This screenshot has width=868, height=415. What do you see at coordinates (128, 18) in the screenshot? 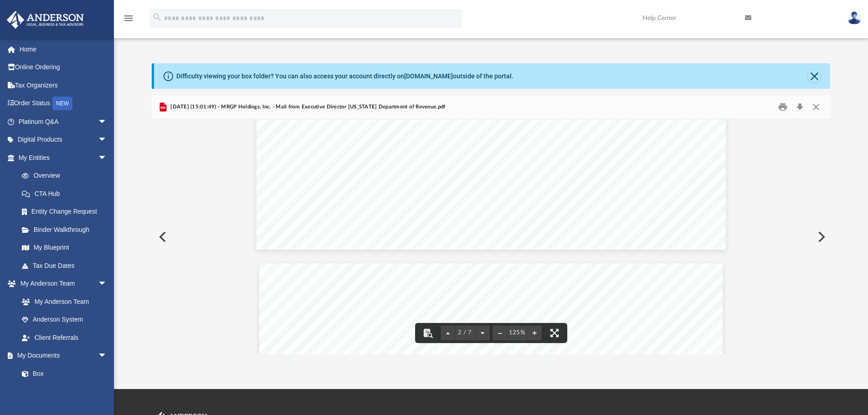
I see `i: menu` at bounding box center [128, 18].